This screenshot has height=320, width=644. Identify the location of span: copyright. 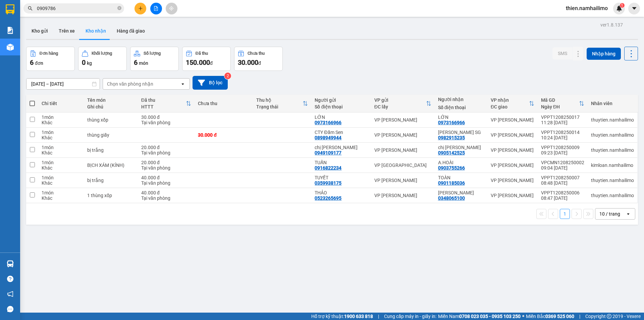
(609, 316).